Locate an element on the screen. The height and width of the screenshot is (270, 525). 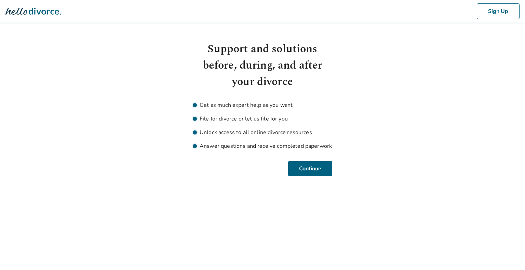
li: Answer questions and receive completed paperwork is located at coordinates (262, 146).